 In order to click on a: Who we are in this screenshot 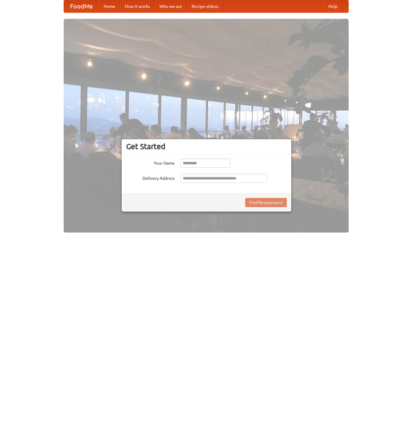, I will do `click(171, 6)`.